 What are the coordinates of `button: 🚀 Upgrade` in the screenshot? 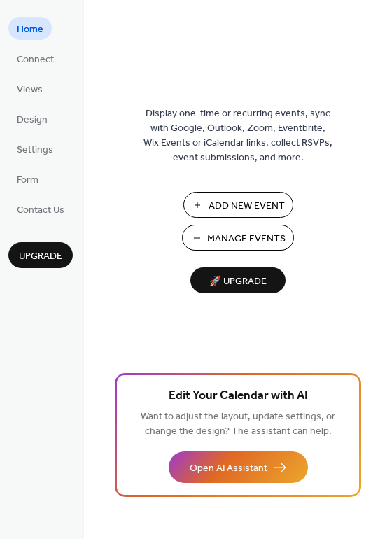 It's located at (238, 280).